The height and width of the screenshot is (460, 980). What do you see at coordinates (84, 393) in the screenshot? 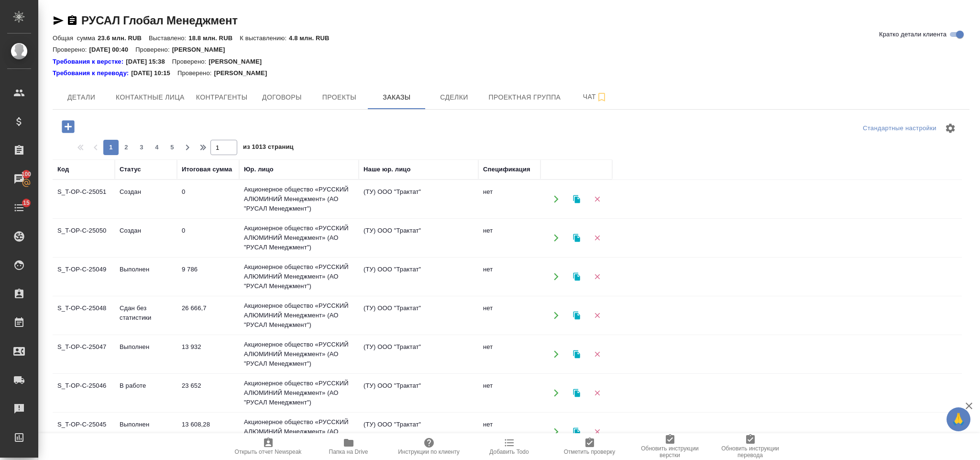
I see `td: S_T-OP-C-25046` at bounding box center [84, 393].